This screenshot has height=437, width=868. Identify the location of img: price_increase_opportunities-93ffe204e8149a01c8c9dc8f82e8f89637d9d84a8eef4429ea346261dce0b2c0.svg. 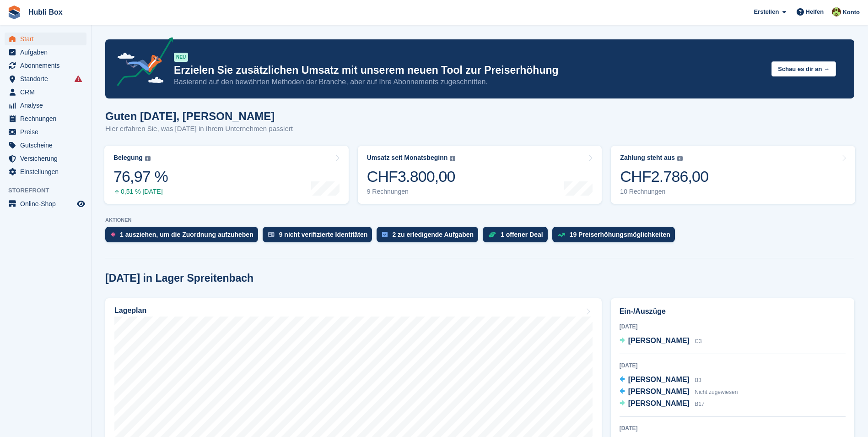
(562, 234).